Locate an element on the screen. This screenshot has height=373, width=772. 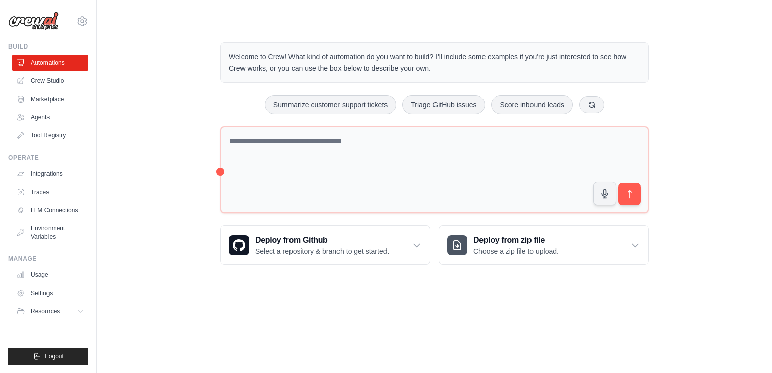
a: Automations is located at coordinates (50, 63).